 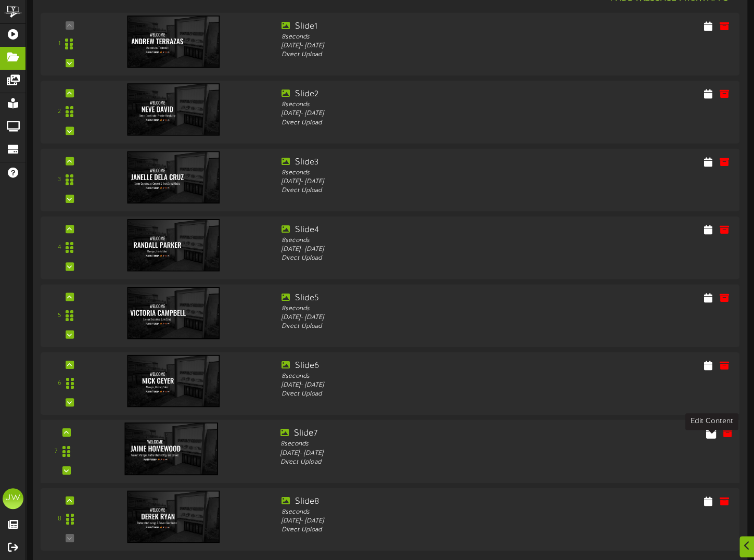 I want to click on img: b4e847b4-1ad8-4fea-8795-e1ec607c4fb4.jpg, so click(x=173, y=178).